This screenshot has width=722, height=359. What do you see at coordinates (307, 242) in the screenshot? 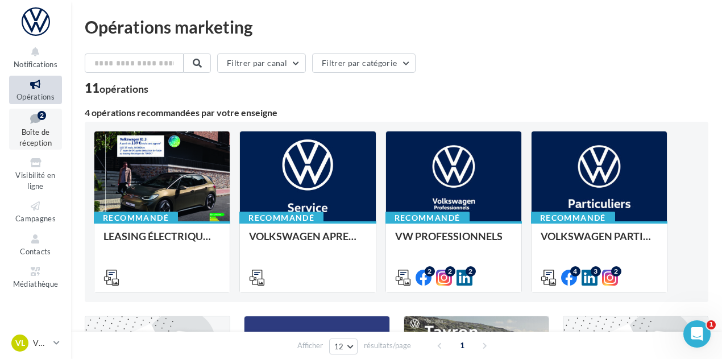
I see `div: VOLKSWAGEN APRES-VENTE` at bounding box center [307, 242].